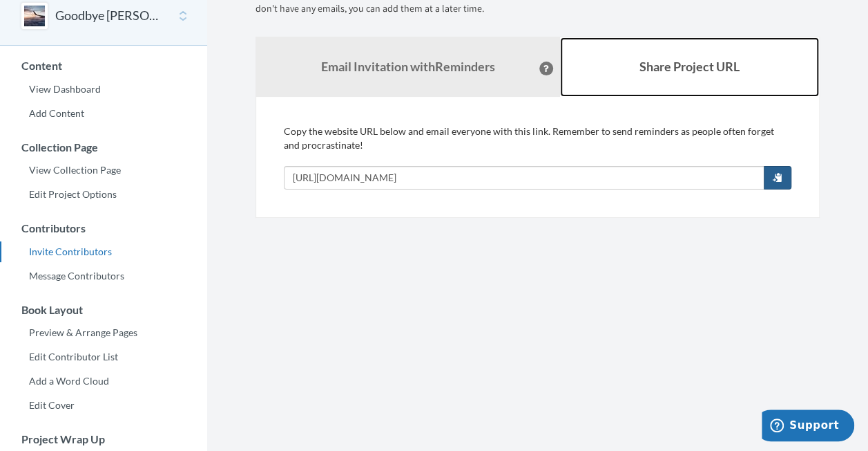 Image resolution: width=868 pixels, height=451 pixels. What do you see at coordinates (537, 157) in the screenshot?
I see `div: Copy the website URL below and email everyone with this link. Remember to send reminders as peopl...` at bounding box center [537, 157].